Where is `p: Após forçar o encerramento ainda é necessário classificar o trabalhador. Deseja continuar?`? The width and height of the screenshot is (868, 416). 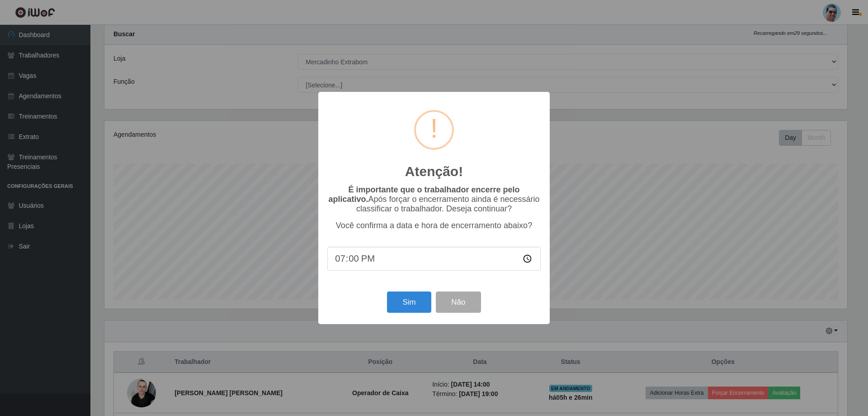
p: Após forçar o encerramento ainda é necessário classificar o trabalhador. Deseja continuar? is located at coordinates (434, 199).